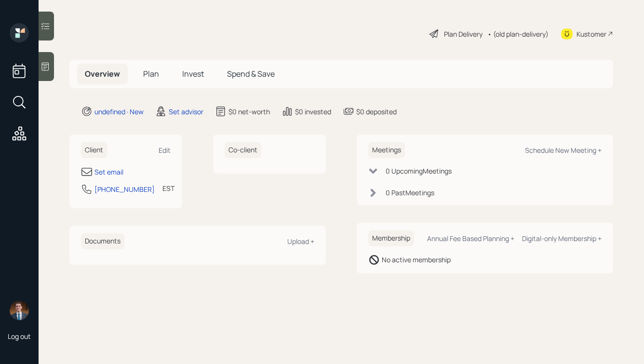  What do you see at coordinates (591, 34) in the screenshot?
I see `div: Kustomer` at bounding box center [591, 34].